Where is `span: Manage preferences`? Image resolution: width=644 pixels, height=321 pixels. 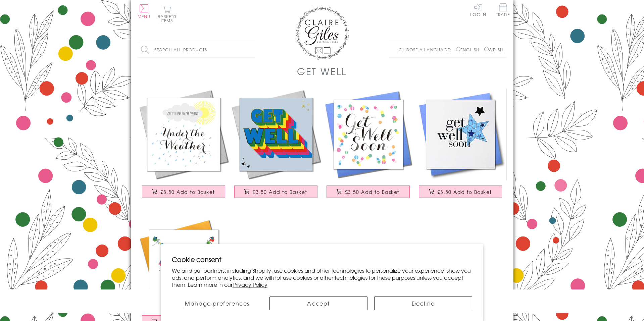
span: Manage preferences is located at coordinates (217, 303).